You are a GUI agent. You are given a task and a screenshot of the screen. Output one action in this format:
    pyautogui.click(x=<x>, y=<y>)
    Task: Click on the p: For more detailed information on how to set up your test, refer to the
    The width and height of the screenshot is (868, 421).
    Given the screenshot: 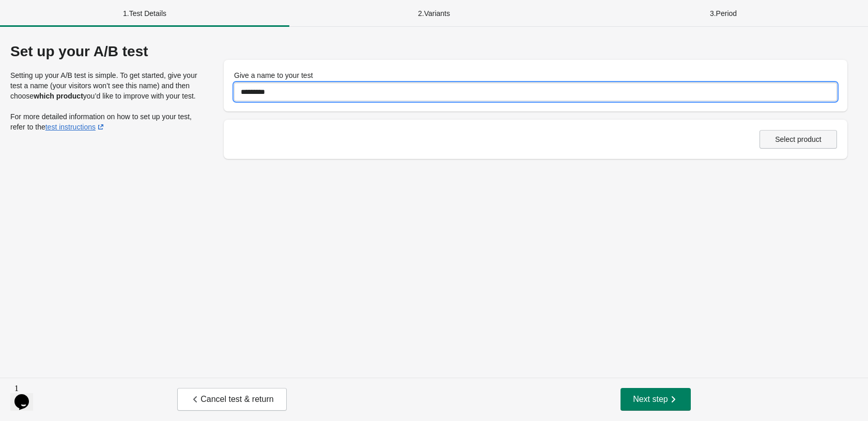 What is the action you would take?
    pyautogui.click(x=107, y=122)
    